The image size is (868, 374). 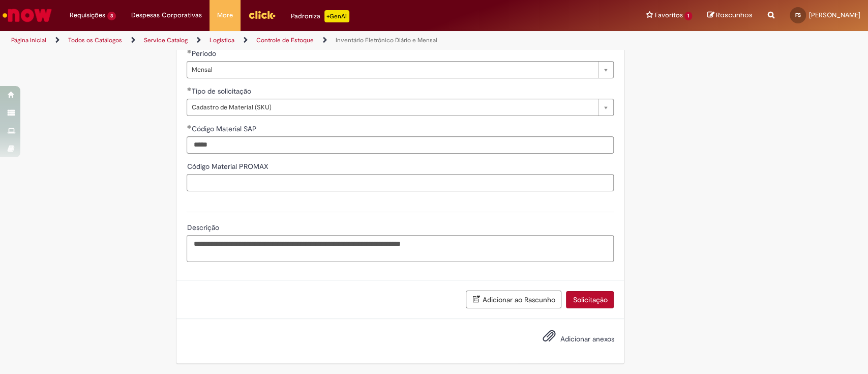 What do you see at coordinates (28, 40) in the screenshot?
I see `a: Página inicial` at bounding box center [28, 40].